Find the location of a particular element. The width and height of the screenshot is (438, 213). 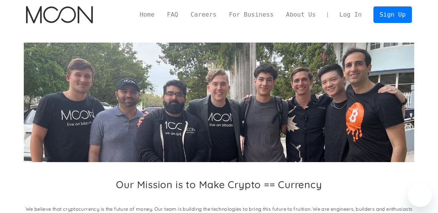

a: FAQ is located at coordinates (173, 15).